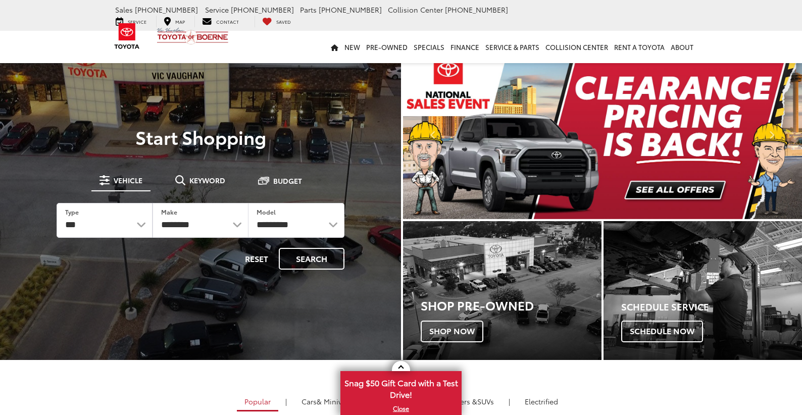 The image size is (802, 415). I want to click on a: Specials, so click(429, 47).